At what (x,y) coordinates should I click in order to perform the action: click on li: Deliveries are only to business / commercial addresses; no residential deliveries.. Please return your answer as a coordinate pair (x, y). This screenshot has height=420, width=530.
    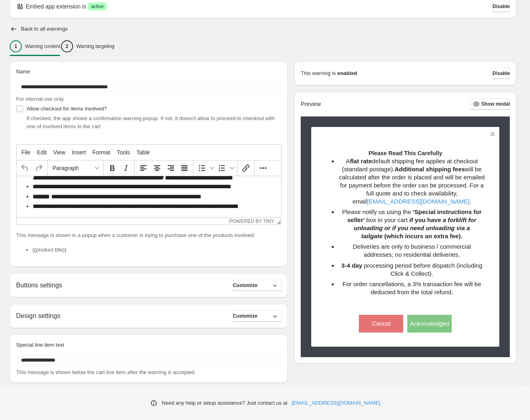
    Looking at the image, I should click on (412, 251).